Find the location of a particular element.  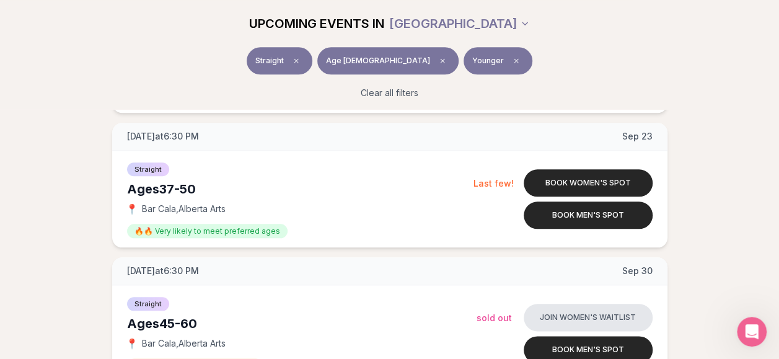

button: Book women's spot is located at coordinates (588, 183).